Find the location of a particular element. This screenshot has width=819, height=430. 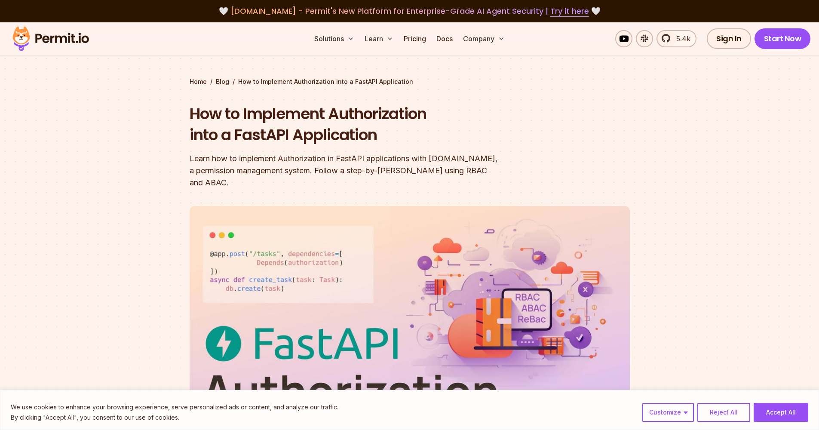

button: Solutions is located at coordinates (334, 39).